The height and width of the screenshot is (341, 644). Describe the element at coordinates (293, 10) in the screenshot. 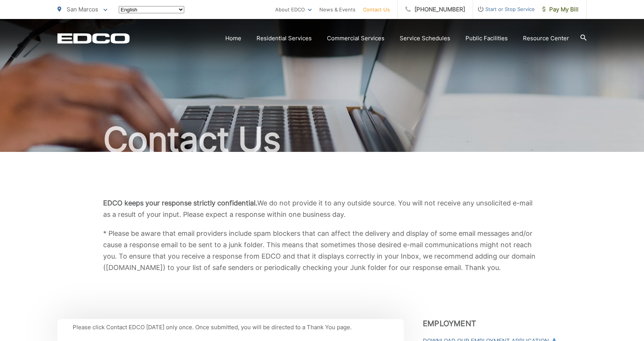

I see `a: About EDCO` at that location.